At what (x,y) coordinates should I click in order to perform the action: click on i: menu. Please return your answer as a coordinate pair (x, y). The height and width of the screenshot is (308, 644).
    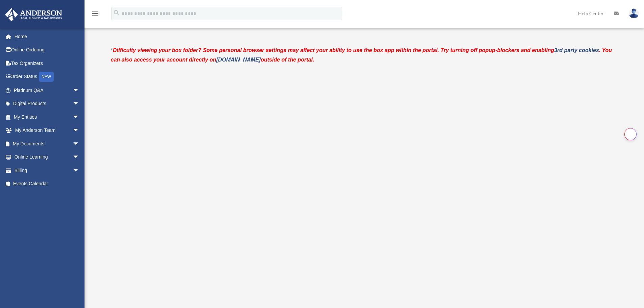
    Looking at the image, I should click on (95, 14).